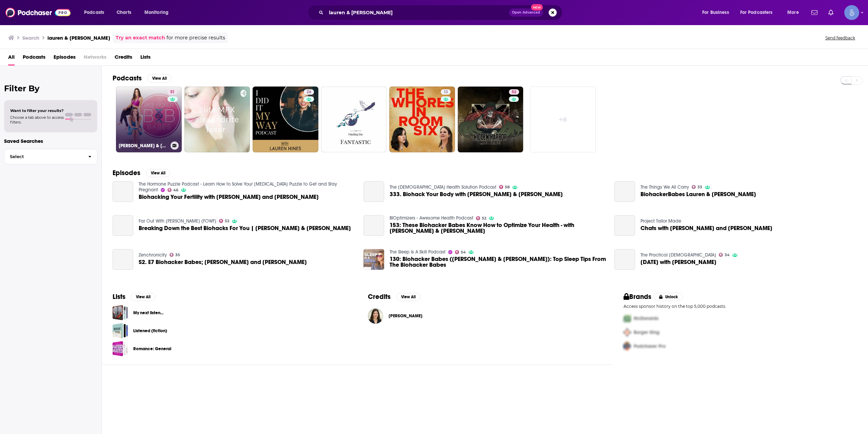 Image resolution: width=868 pixels, height=434 pixels. Describe the element at coordinates (625, 259) in the screenshot. I see `a: Wednesday with Renee - Lauren Costine` at that location.